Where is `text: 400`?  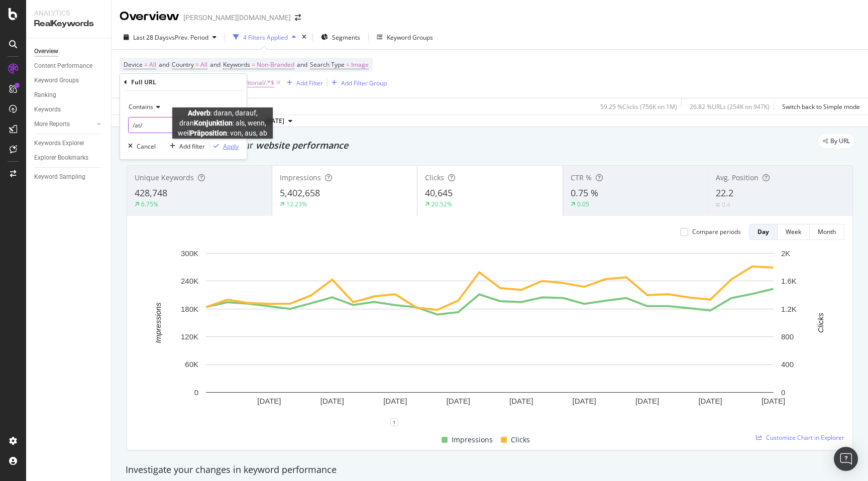 text: 400 is located at coordinates (787, 364).